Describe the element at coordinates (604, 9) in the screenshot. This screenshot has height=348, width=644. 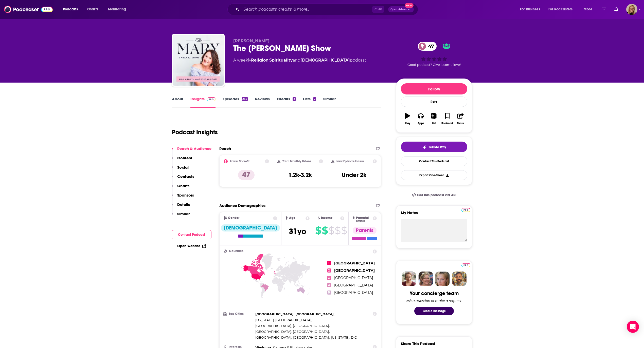
I see `a: Show notifications dropdown` at that location.